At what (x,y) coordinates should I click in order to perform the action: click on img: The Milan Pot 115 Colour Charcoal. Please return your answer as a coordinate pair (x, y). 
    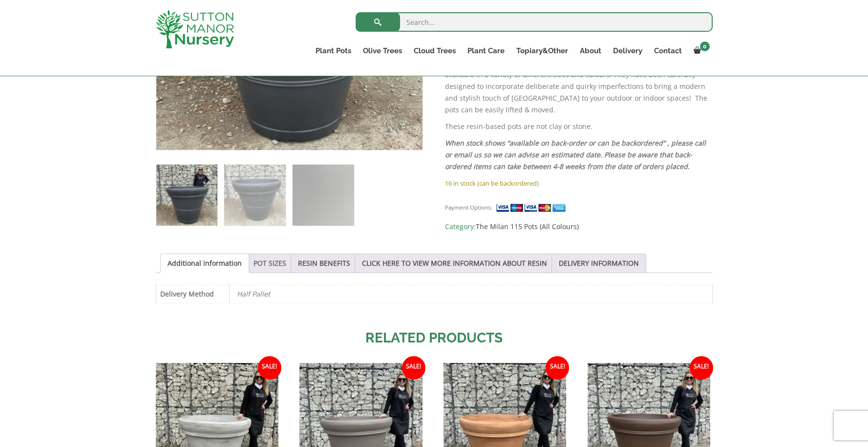
    Looking at the image, I should click on (187, 195).